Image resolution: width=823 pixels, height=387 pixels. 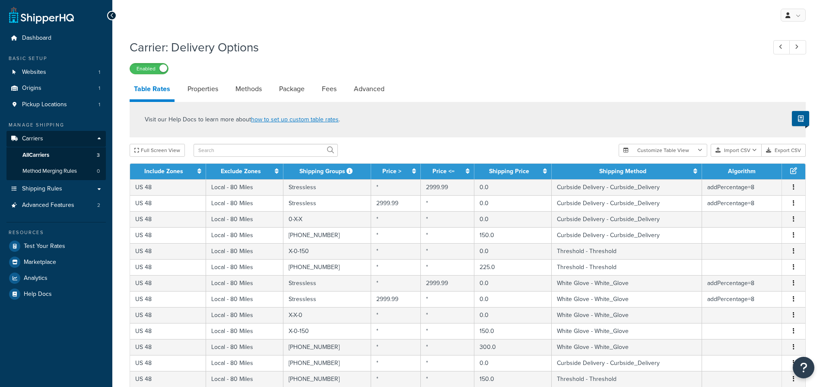 What do you see at coordinates (56, 139) in the screenshot?
I see `a: Carriers` at bounding box center [56, 139].